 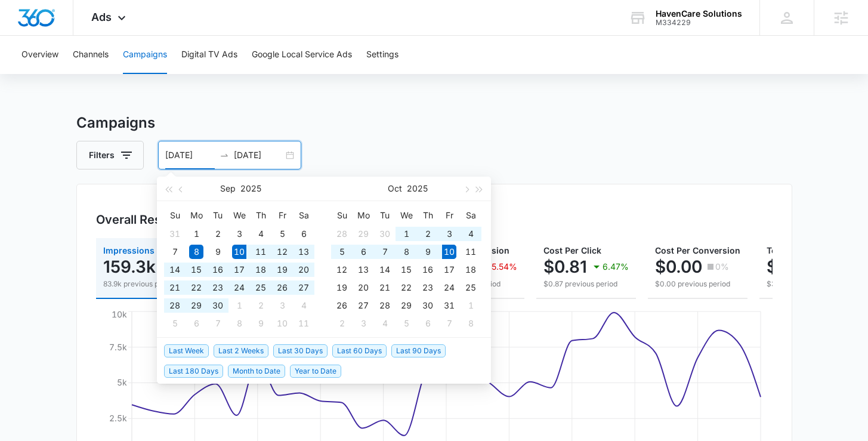 What do you see at coordinates (175, 288) in the screenshot?
I see `td: 2025-09-21` at bounding box center [175, 288].